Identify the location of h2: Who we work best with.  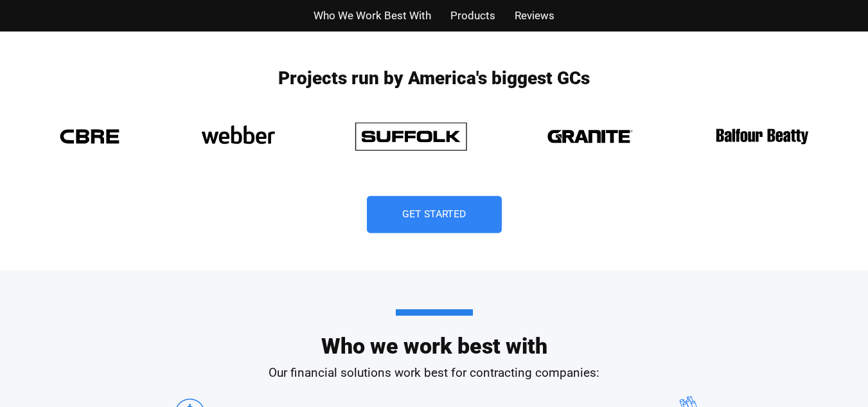
(434, 333).